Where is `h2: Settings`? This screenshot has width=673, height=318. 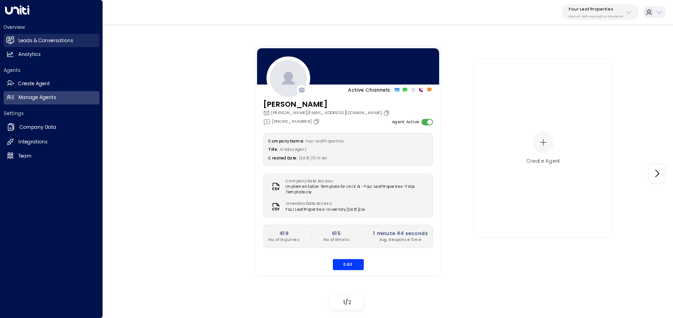 h2: Settings is located at coordinates (51, 113).